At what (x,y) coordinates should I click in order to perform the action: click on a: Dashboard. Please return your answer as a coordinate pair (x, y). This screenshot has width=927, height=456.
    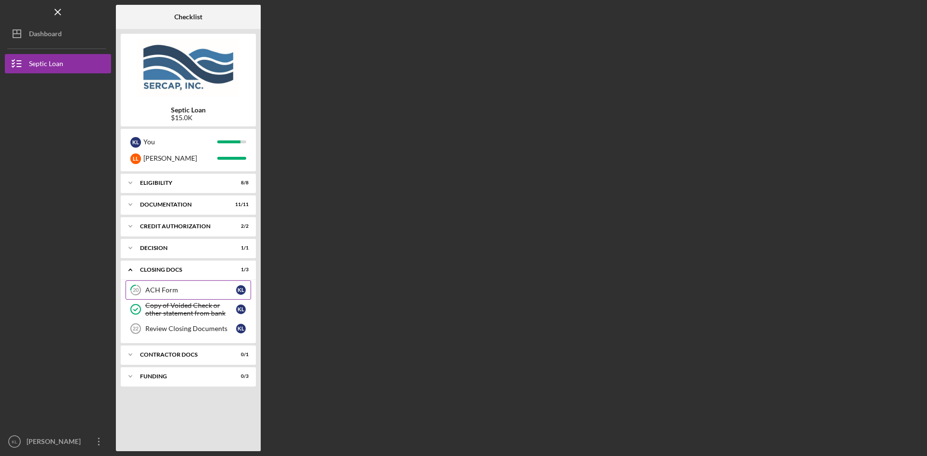
    Looking at the image, I should click on (58, 34).